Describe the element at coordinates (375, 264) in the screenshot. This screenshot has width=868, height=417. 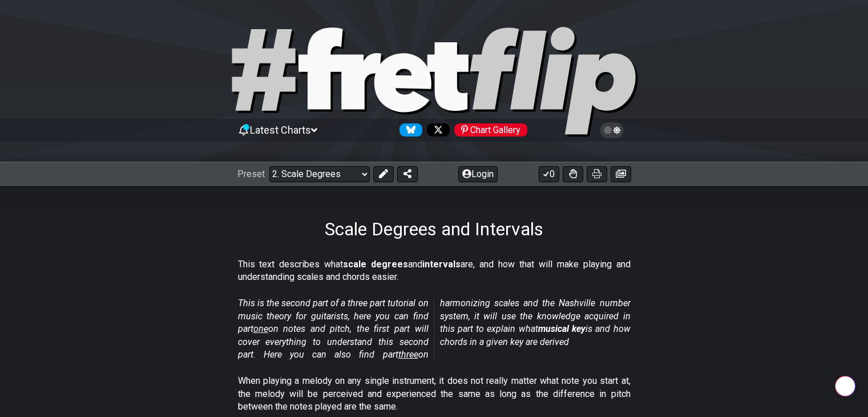
I see `strong: scale degrees` at that location.